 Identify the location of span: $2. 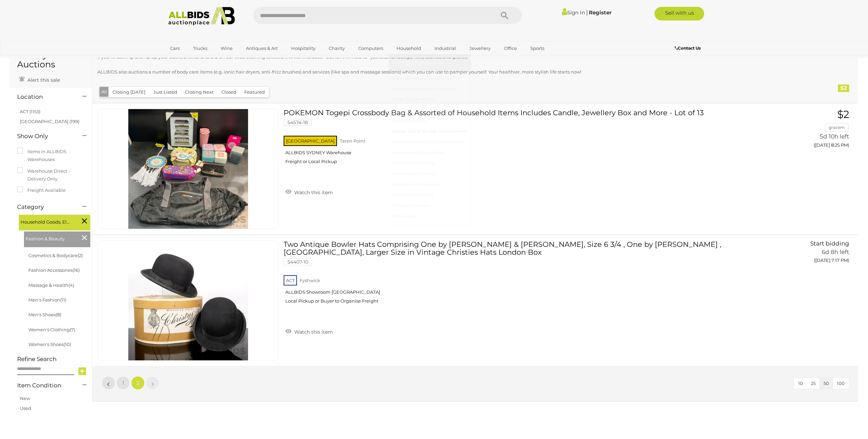
(843, 114).